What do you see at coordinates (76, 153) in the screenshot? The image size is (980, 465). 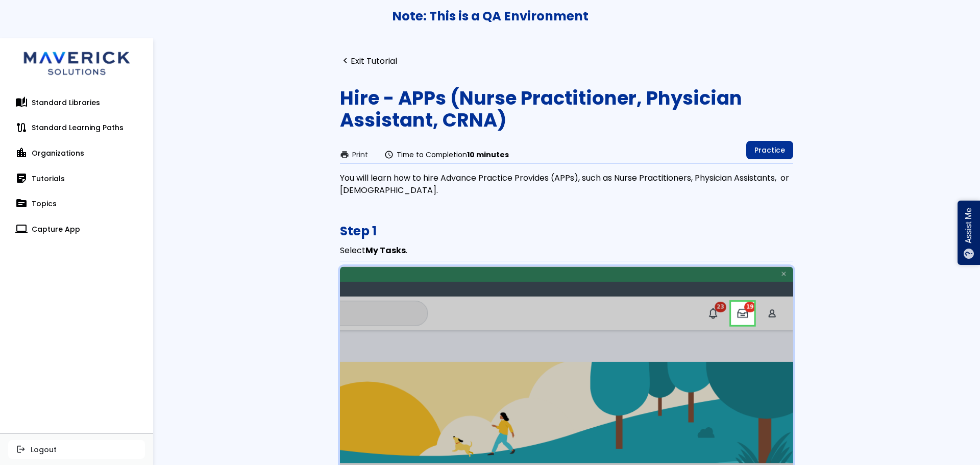 I see `a: location_cityOrganizations` at bounding box center [76, 153].